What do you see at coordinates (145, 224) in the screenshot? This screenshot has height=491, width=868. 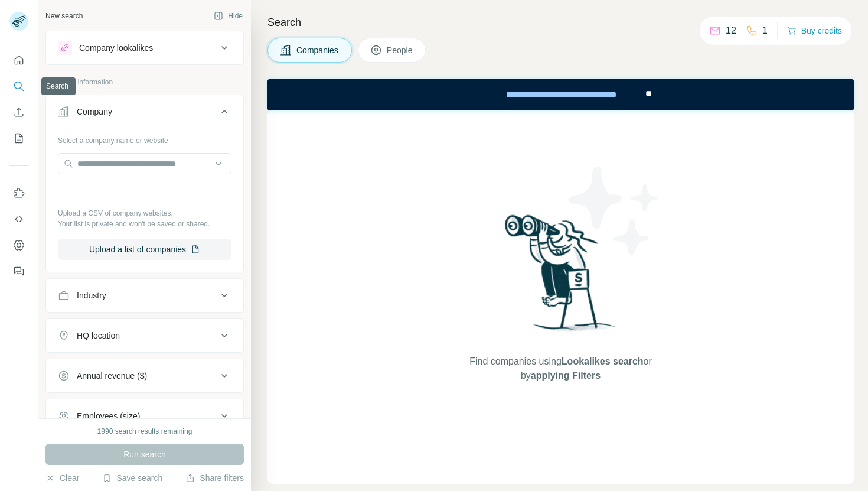 I see `p: Your list is private and won't be saved or shared.` at bounding box center [145, 224].